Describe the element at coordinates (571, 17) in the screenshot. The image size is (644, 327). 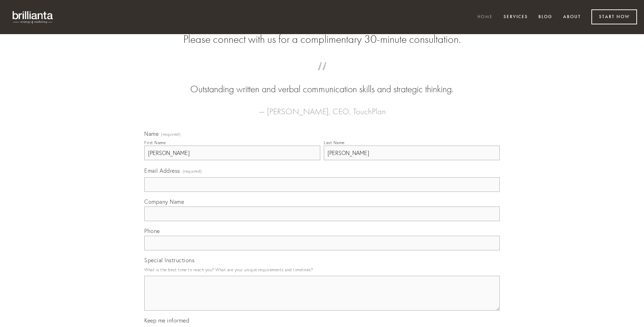
I see `a: About` at that location.